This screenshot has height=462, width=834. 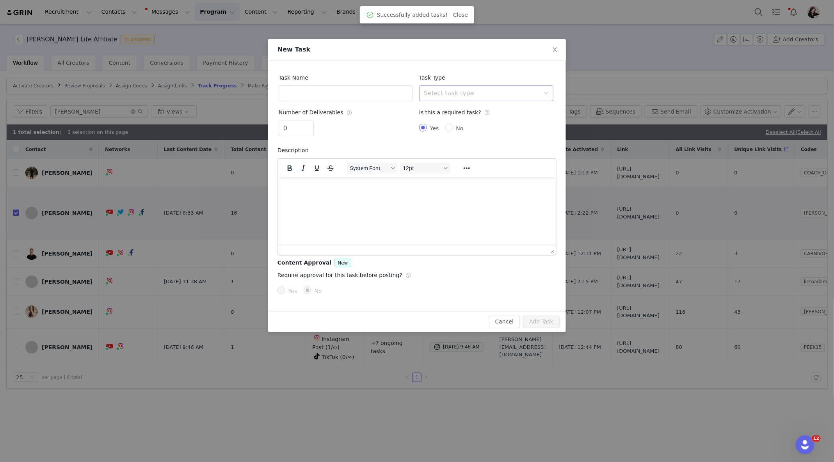 What do you see at coordinates (303, 168) in the screenshot?
I see `button: Italic` at bounding box center [303, 168].